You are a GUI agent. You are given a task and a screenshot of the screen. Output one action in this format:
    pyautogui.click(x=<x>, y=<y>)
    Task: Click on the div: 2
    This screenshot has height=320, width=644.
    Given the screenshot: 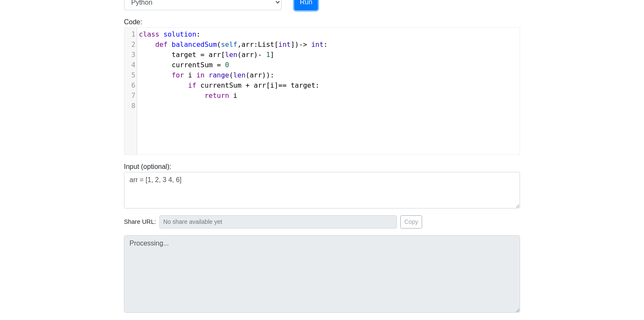 What is the action you would take?
    pyautogui.click(x=130, y=44)
    